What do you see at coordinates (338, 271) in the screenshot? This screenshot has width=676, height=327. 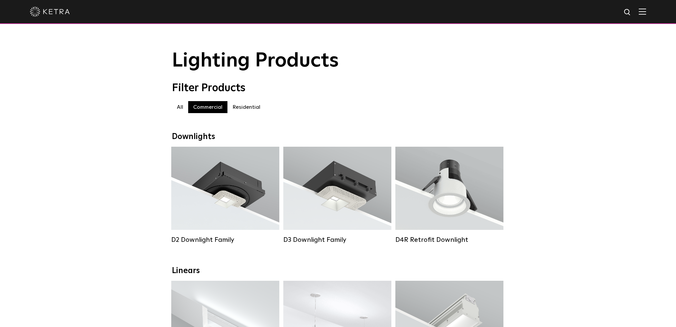 I see `div: Linears` at bounding box center [338, 271].